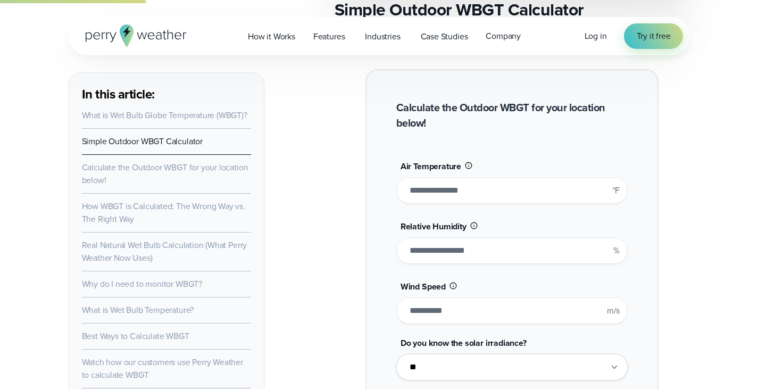  What do you see at coordinates (271, 37) in the screenshot?
I see `span: How it Works` at bounding box center [271, 37].